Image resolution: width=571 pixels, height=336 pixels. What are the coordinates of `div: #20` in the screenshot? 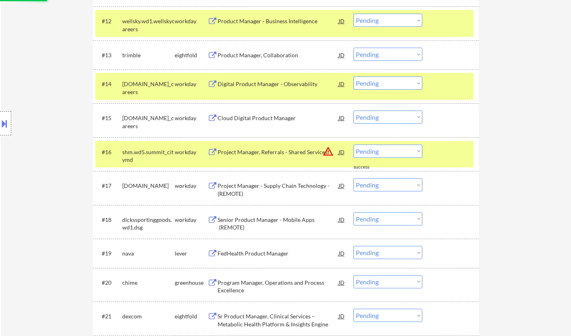 It's located at (109, 283).